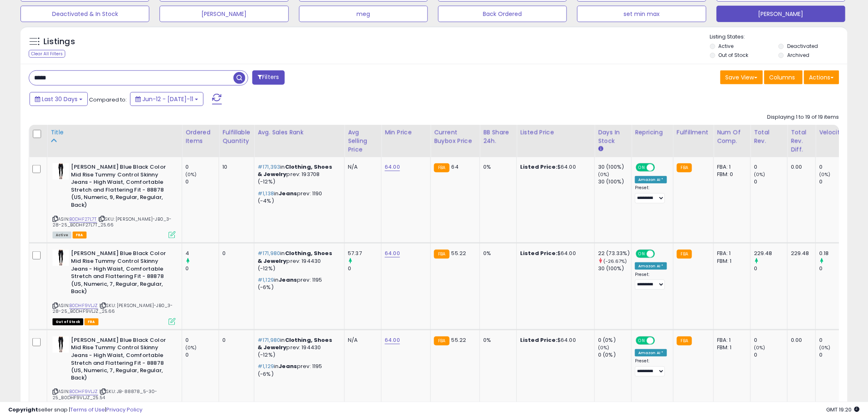  I want to click on a: Terms of Use, so click(87, 409).